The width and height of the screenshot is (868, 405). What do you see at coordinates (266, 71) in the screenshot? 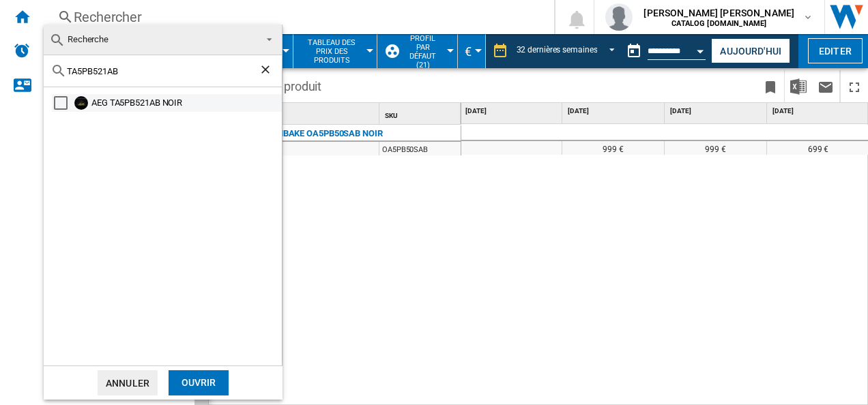
I see `ng-md-icon: Effacer la recherche` at bounding box center [266, 71].